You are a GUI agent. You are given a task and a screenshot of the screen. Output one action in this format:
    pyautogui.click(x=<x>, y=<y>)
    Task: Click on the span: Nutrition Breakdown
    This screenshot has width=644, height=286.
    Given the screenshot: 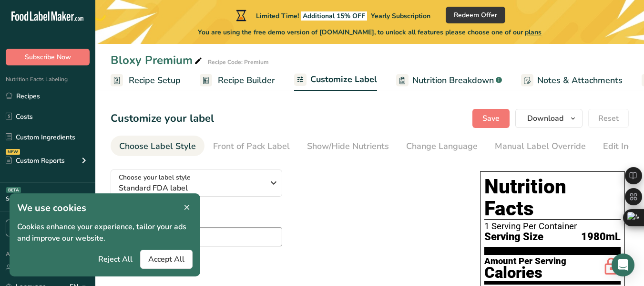 What is the action you would take?
    pyautogui.click(x=453, y=80)
    